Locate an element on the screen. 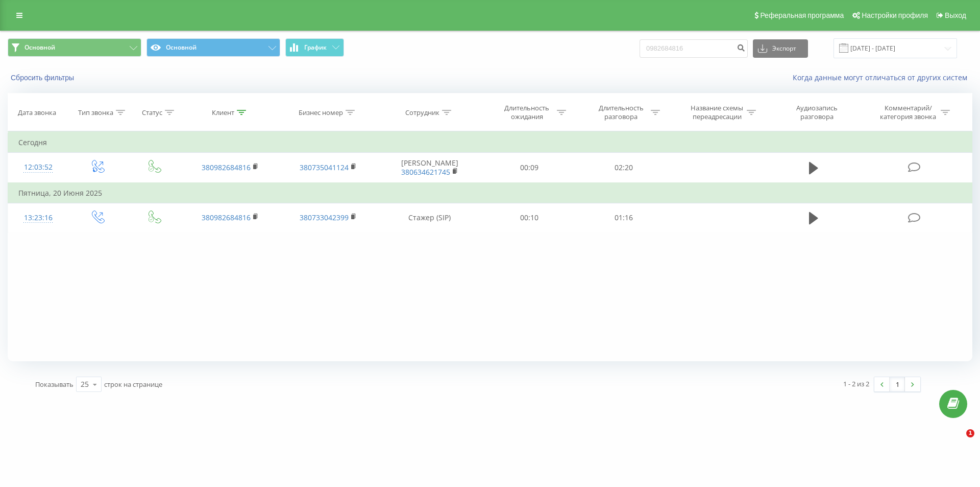 This screenshot has width=980, height=487. a: 380733042399 is located at coordinates (324, 217).